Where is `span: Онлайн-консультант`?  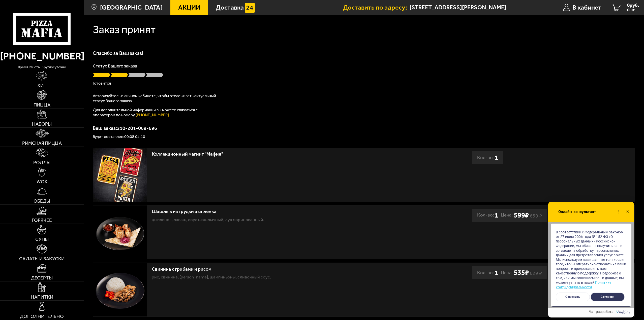
span: Онлайн-консультант is located at coordinates (577, 211).